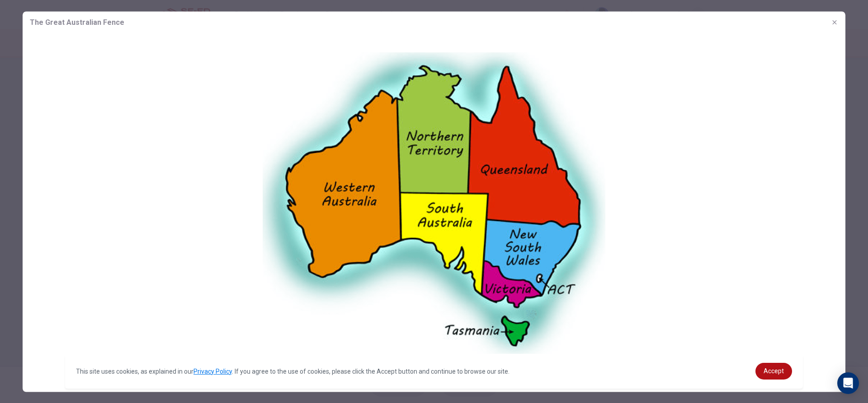 This screenshot has height=403, width=868. Describe the element at coordinates (774, 371) in the screenshot. I see `a: dismiss cookie message` at that location.